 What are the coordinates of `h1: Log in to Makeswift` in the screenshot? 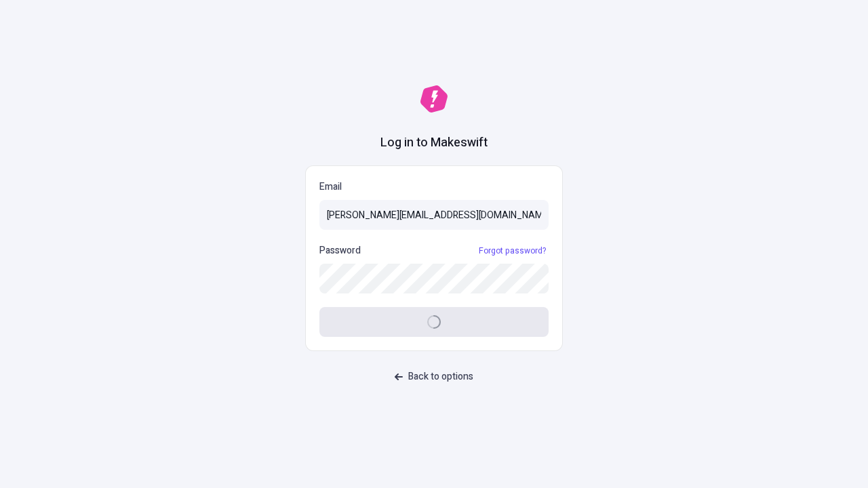 It's located at (434, 143).